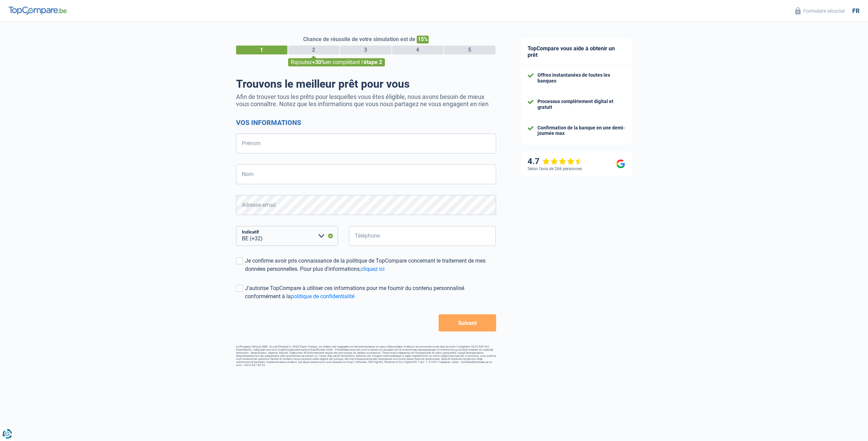  I want to click on span: étape 2, so click(373, 62).